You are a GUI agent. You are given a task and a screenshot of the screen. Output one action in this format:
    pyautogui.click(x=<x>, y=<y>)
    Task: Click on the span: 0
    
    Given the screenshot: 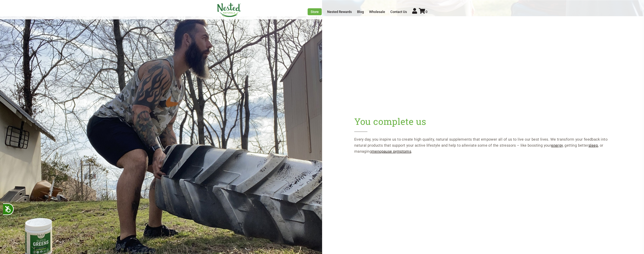 What is the action you would take?
    pyautogui.click(x=426, y=12)
    